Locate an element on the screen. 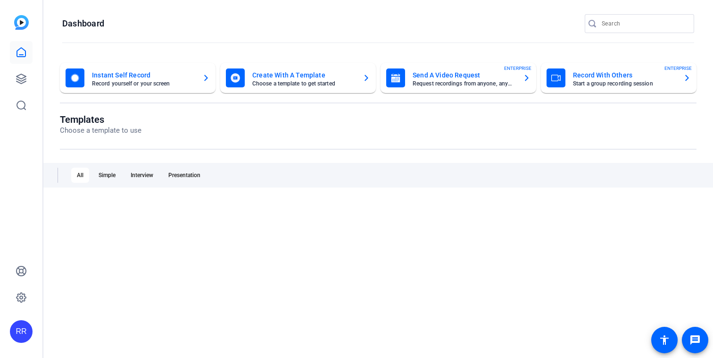 The width and height of the screenshot is (713, 358). button: Create With A TemplateChoose a template to get started is located at coordinates (298, 78).